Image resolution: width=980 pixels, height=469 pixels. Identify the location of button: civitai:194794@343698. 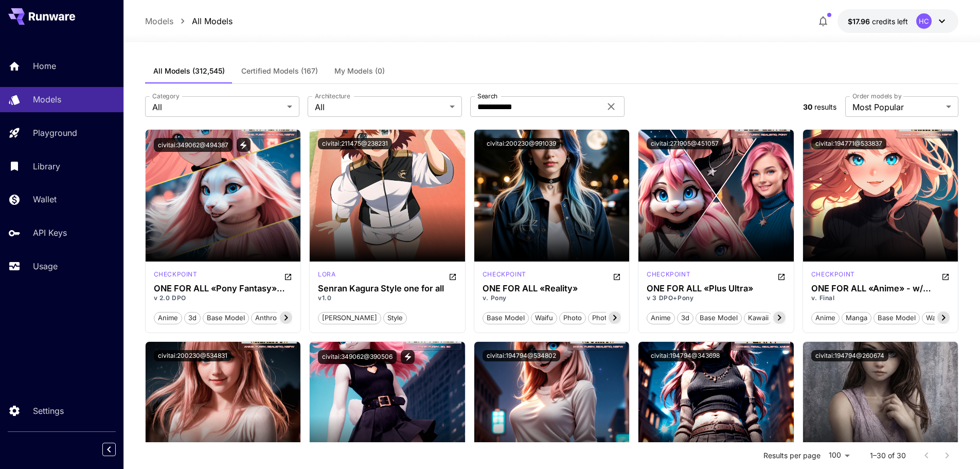
(685, 356).